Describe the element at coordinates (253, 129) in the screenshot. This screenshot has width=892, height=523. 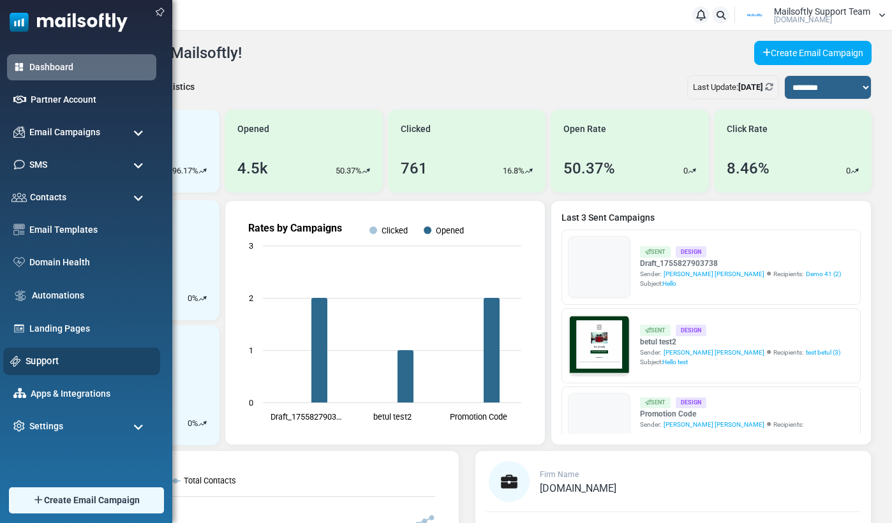
I see `span: Opened` at that location.